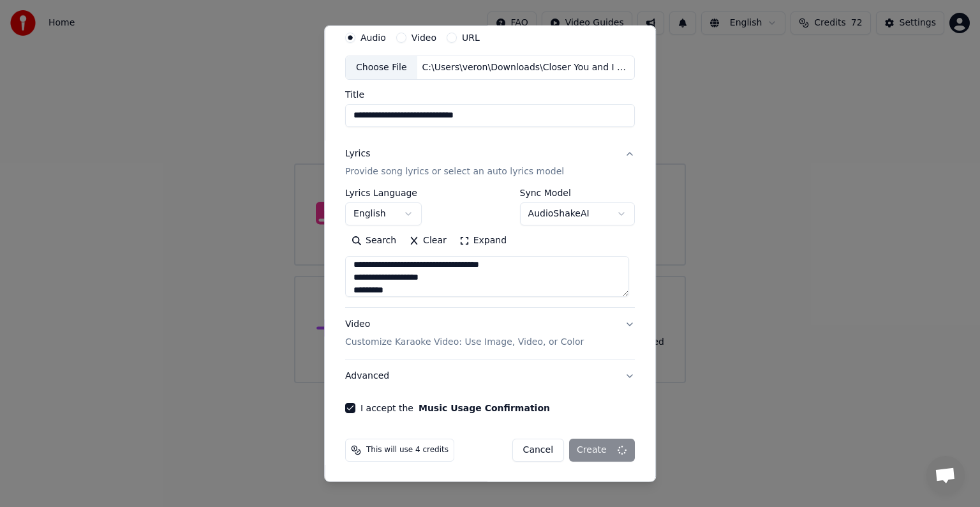  Describe the element at coordinates (470, 37) in the screenshot. I see `label: URL` at that location.